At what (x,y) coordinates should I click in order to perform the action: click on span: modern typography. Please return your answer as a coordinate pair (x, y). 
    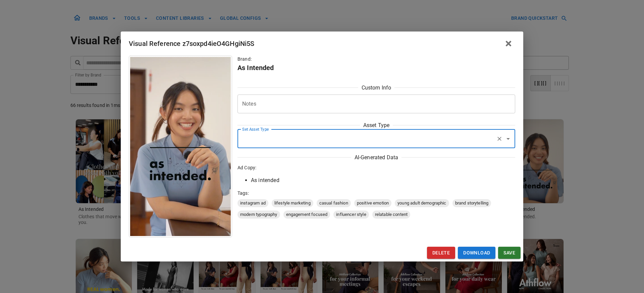
    Looking at the image, I should click on (259, 214).